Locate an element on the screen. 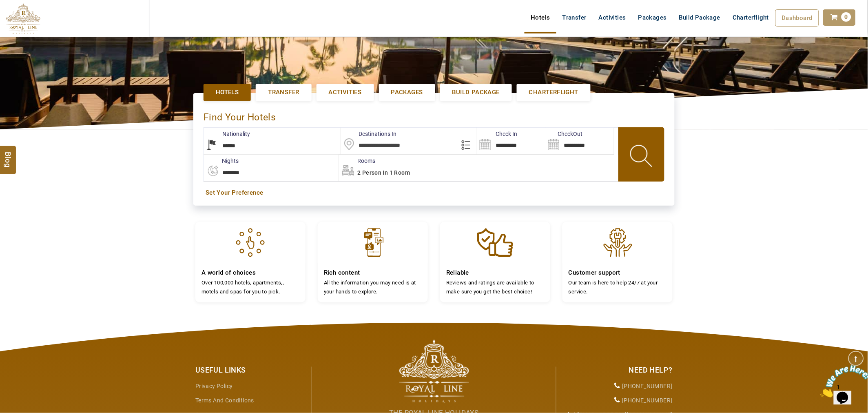 The height and width of the screenshot is (413, 868). h4: Rich content is located at coordinates (373, 273).